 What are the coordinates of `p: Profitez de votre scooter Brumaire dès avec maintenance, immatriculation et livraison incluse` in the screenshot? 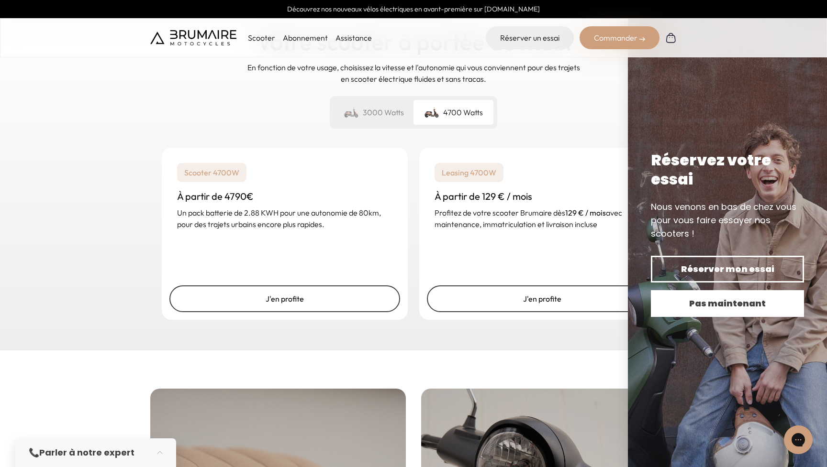 It's located at (542, 219).